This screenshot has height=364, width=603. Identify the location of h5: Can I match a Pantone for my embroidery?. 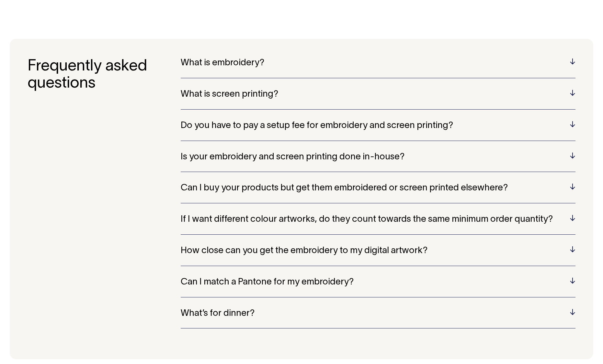
(378, 282).